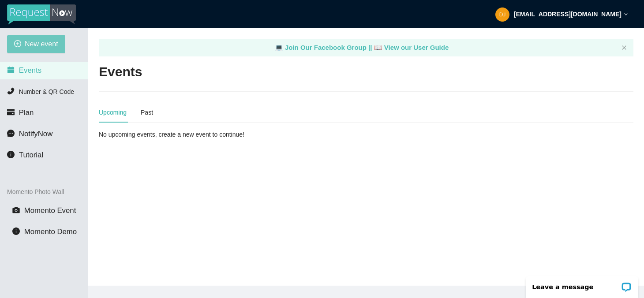 The height and width of the screenshot is (298, 644). I want to click on span: plus-circle, so click(18, 44).